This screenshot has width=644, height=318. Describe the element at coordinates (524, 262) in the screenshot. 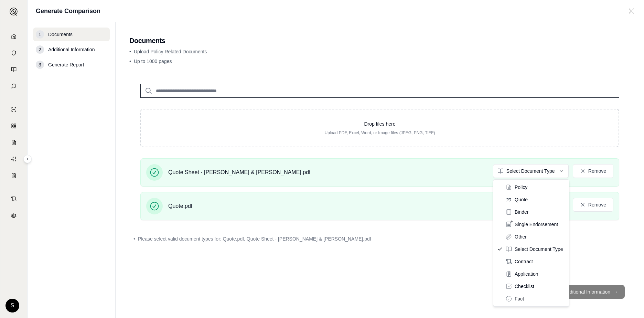

I see `span: Contract` at that location.